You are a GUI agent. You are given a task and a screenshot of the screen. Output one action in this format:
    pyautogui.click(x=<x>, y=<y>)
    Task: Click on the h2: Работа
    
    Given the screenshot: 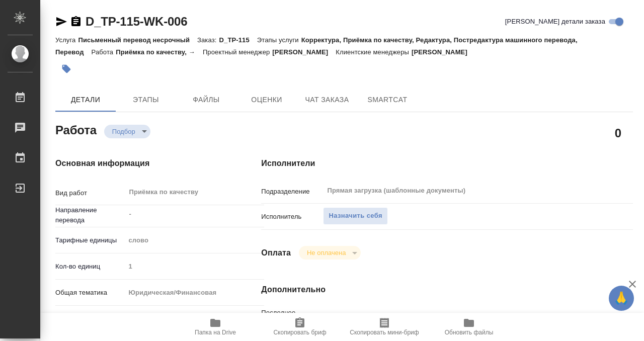 What is the action you would take?
    pyautogui.click(x=76, y=129)
    